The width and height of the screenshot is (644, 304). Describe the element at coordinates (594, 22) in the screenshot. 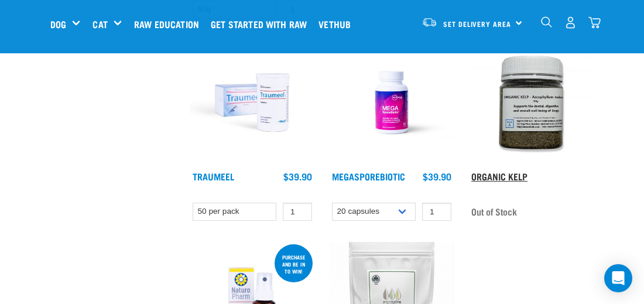

I see `img: home-icon@2x.png` at that location.